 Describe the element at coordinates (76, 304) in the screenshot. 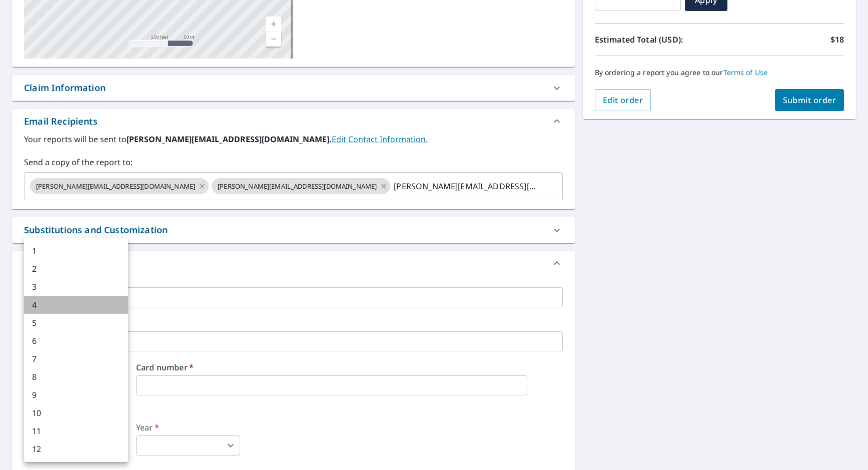

I see `li: 4` at that location.